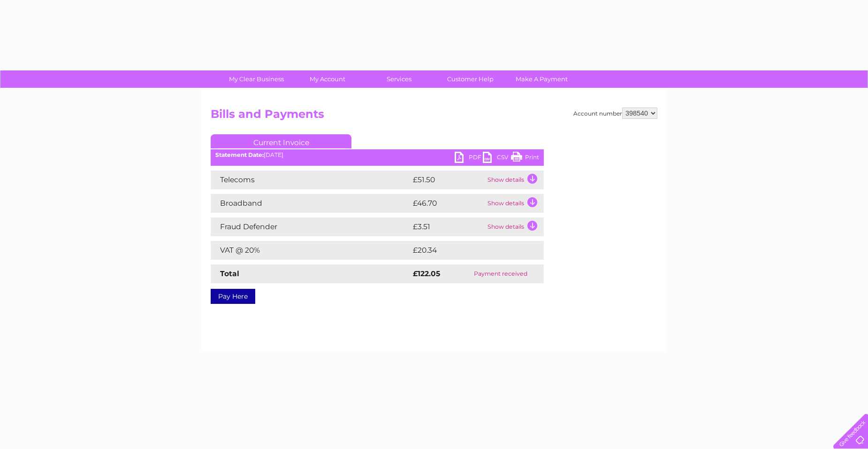 The image size is (868, 449). I want to click on a: Pay Here, so click(233, 296).